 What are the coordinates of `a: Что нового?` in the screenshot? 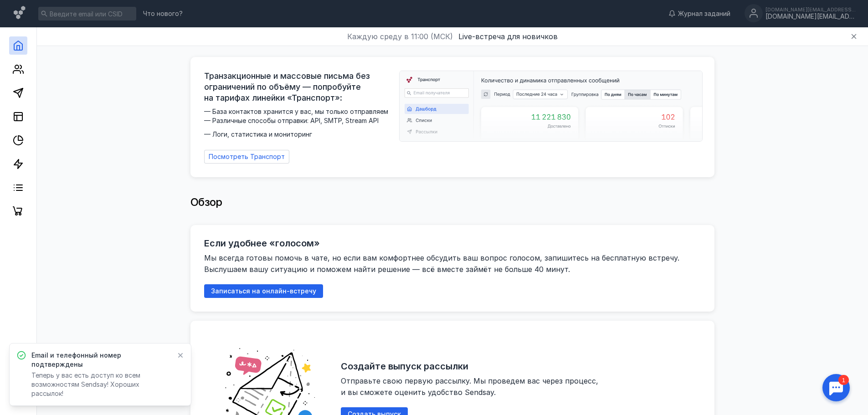 It's located at (162, 13).